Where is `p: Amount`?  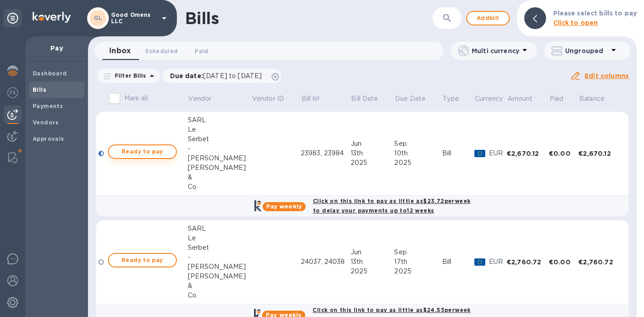 p: Amount is located at coordinates (520, 98).